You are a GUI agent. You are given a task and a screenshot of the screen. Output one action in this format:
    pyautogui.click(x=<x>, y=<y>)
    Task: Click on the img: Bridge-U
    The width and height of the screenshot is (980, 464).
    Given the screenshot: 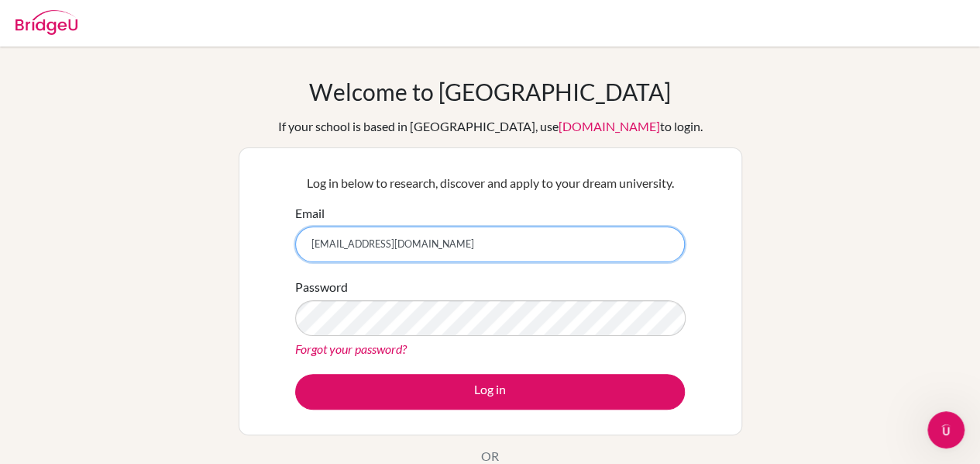 What is the action you would take?
    pyautogui.click(x=46, y=22)
    